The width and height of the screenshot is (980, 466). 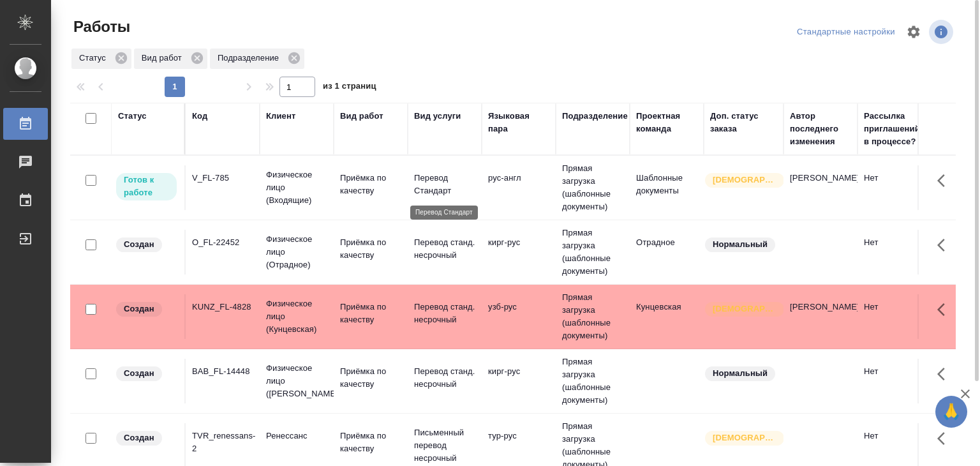 I want to click on div: V_FL-785, so click(x=222, y=178).